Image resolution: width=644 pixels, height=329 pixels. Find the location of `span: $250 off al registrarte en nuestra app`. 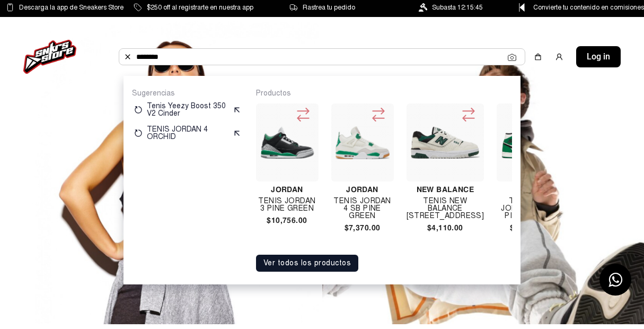

span: $250 off al registrarte en nuestra app is located at coordinates (200, 8).